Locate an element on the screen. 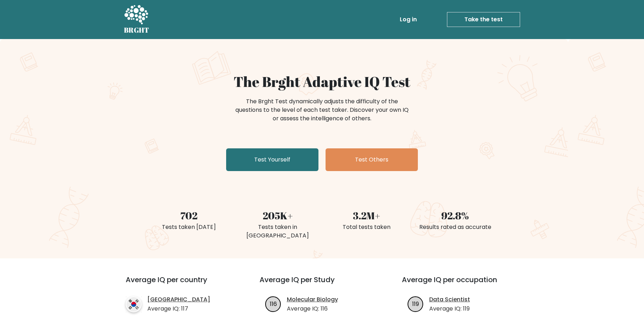 The height and width of the screenshot is (318, 644). p: Average IQ: 119 is located at coordinates (449, 309).